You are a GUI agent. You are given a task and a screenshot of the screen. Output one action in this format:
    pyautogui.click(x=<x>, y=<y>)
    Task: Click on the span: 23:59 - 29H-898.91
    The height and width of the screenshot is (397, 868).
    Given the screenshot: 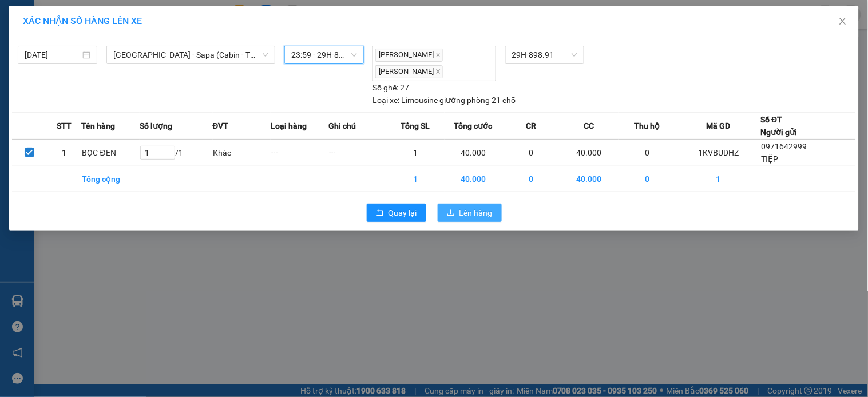 What is the action you would take?
    pyautogui.click(x=324, y=55)
    